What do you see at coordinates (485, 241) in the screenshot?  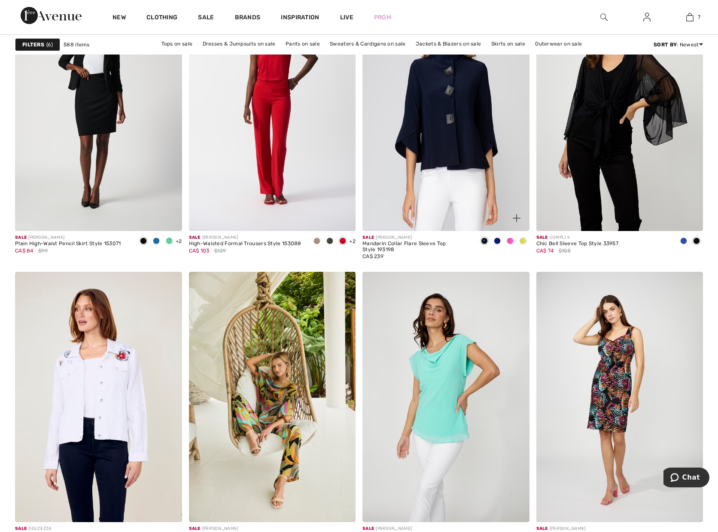 I see `div: Midnight Blue 40` at bounding box center [485, 241].